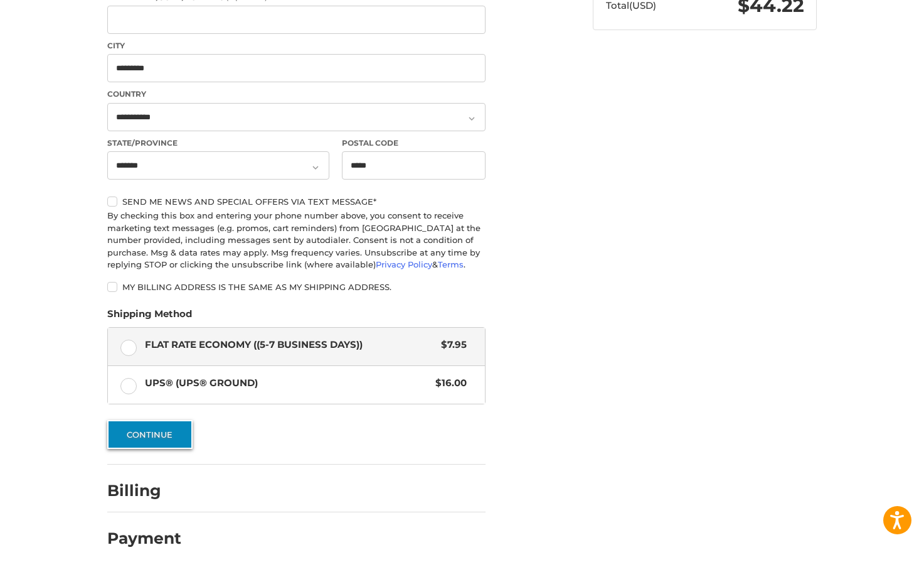  What do you see at coordinates (450, 265) in the screenshot?
I see `a: Terms` at bounding box center [450, 265].